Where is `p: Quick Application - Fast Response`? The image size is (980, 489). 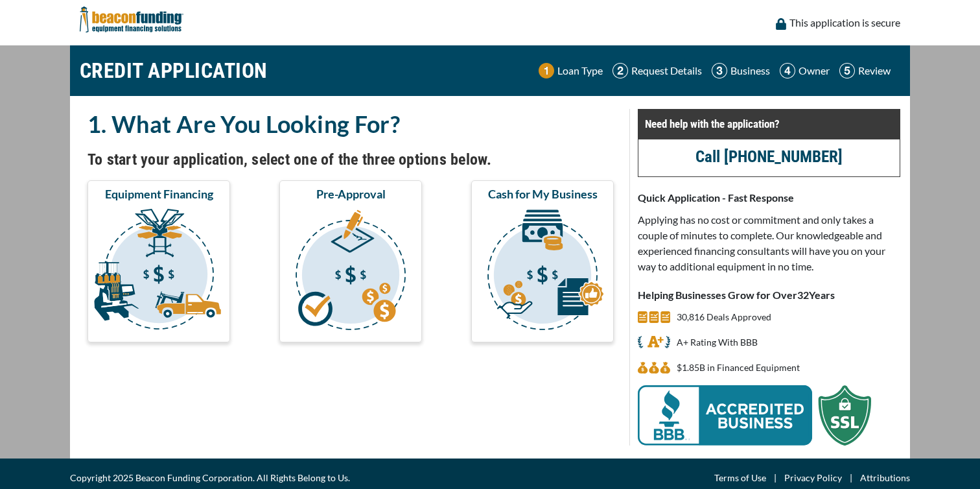
p: Quick Application - Fast Response is located at coordinates (768, 198).